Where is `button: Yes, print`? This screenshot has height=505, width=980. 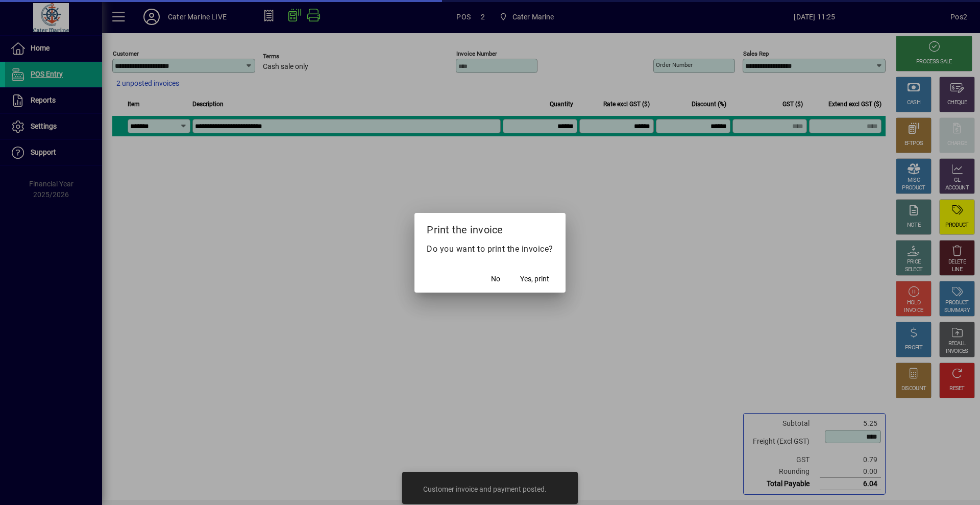 button: Yes, print is located at coordinates (535, 279).